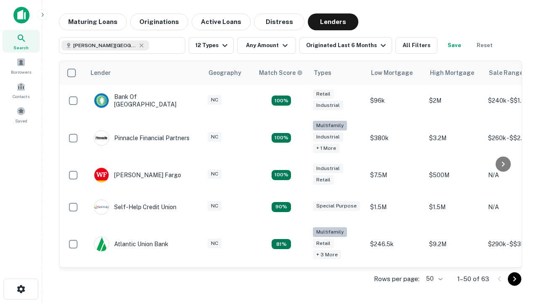 The height and width of the screenshot is (303, 539). Describe the element at coordinates (144, 73) in the screenshot. I see `th: Lender` at that location.